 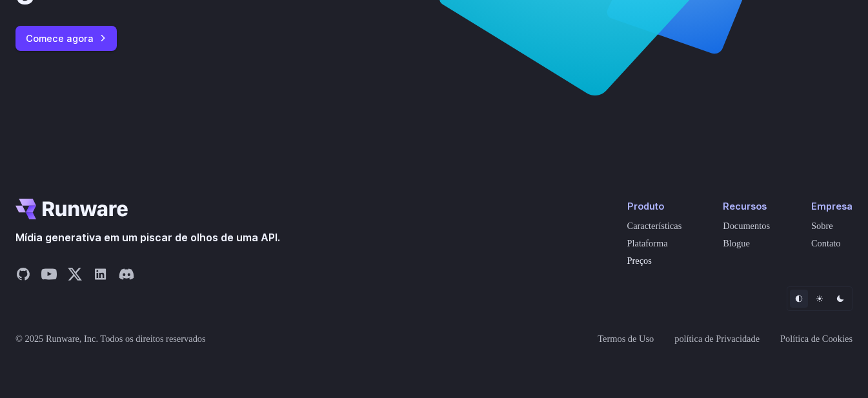 I want to click on font: política de Privacidade, so click(x=717, y=339).